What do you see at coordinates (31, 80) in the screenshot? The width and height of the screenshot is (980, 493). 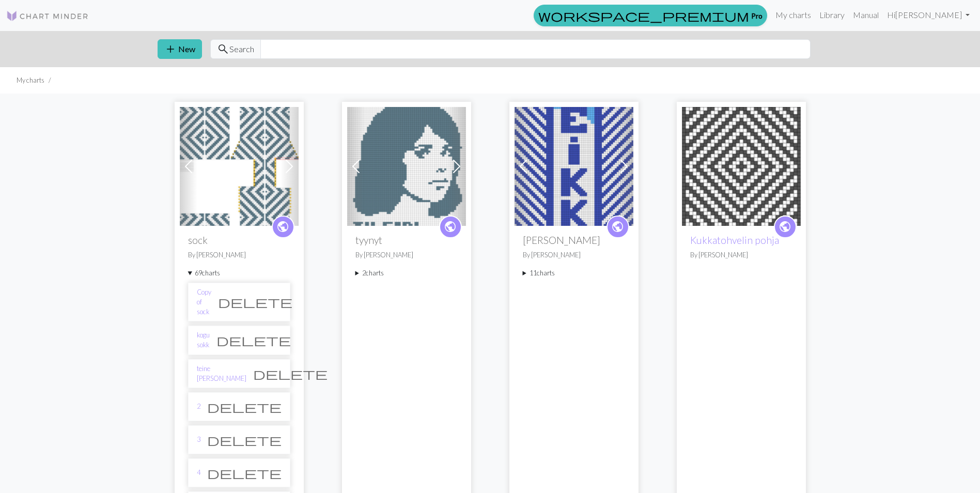 I see `li: My charts` at bounding box center [31, 80].